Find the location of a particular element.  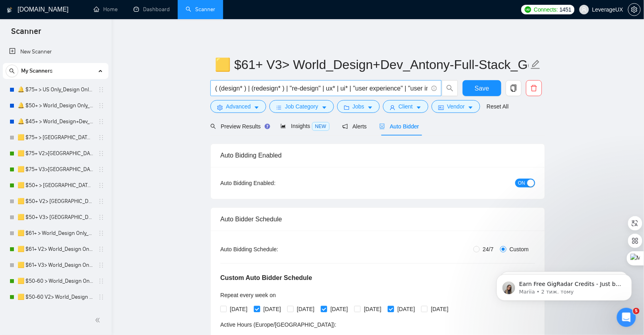

span: NEW is located at coordinates (321, 126).